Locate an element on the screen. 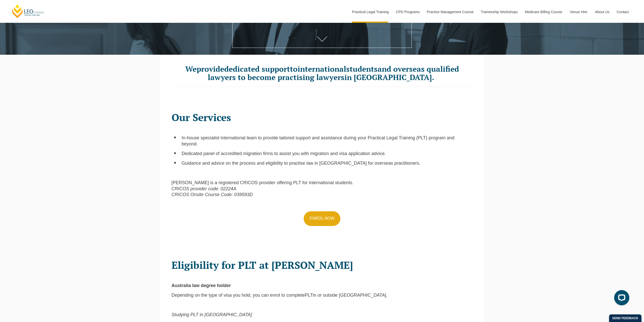 This screenshot has height=322, width=644. em: CRICOS Onsite Course Code: 039593D is located at coordinates (212, 194).